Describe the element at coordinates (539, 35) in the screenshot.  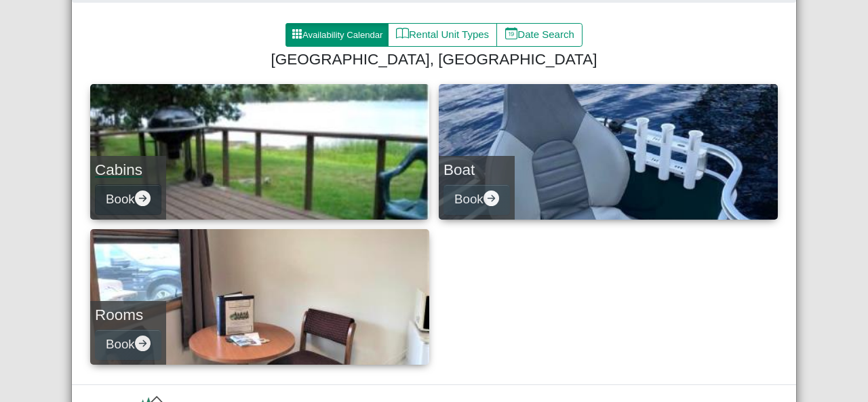
I see `button: calendar dateDate Search` at that location.